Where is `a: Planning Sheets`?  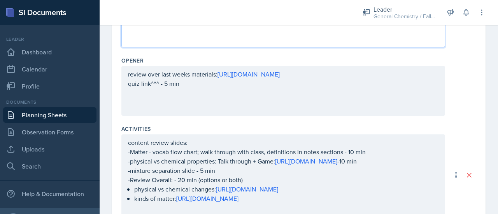 a: Planning Sheets is located at coordinates (50, 115).